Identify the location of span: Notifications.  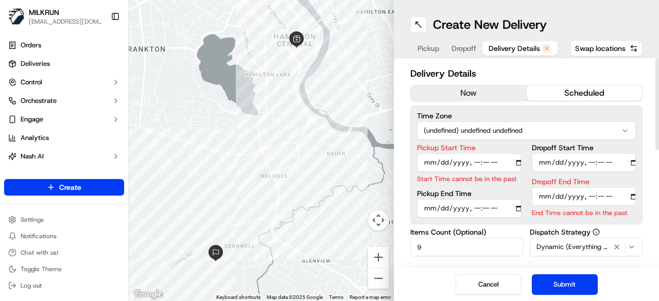
(39, 236).